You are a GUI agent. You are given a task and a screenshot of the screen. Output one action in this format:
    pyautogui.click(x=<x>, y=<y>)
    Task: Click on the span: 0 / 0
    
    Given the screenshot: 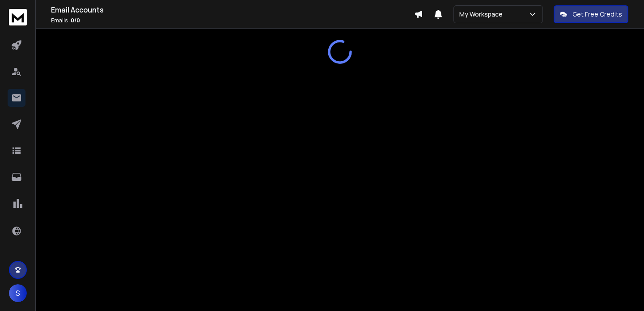 What is the action you would take?
    pyautogui.click(x=75, y=20)
    